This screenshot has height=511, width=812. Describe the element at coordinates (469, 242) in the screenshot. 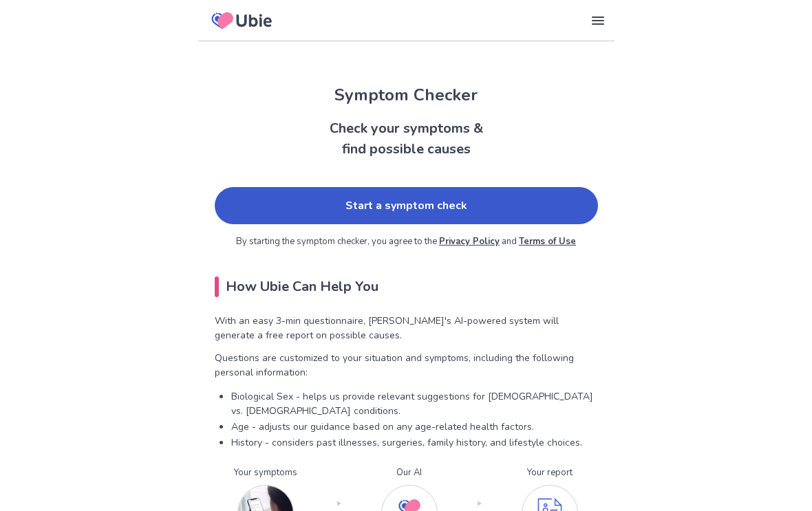

I see `a: Privacy Policy` at that location.